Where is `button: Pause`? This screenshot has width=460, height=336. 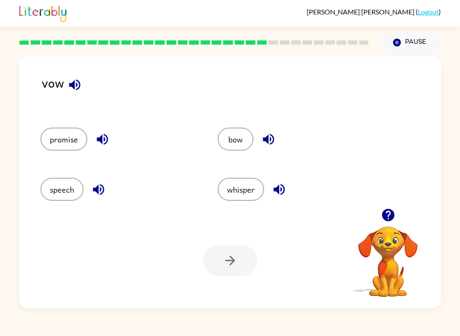 button: Pause is located at coordinates (410, 43).